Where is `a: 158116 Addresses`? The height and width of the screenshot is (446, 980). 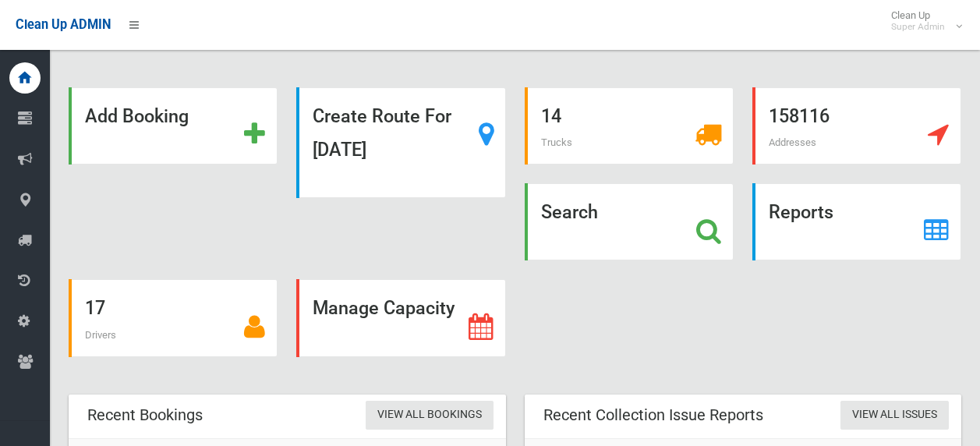 a: 158116 Addresses is located at coordinates (857, 126).